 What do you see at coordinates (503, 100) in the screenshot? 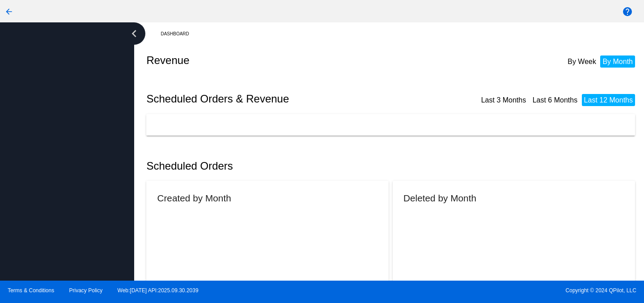
I see `a: Last 3 Months` at bounding box center [503, 100].